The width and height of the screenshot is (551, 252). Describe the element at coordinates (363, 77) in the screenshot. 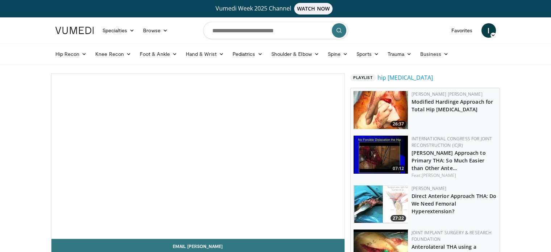

I see `span: Playlist` at that location.